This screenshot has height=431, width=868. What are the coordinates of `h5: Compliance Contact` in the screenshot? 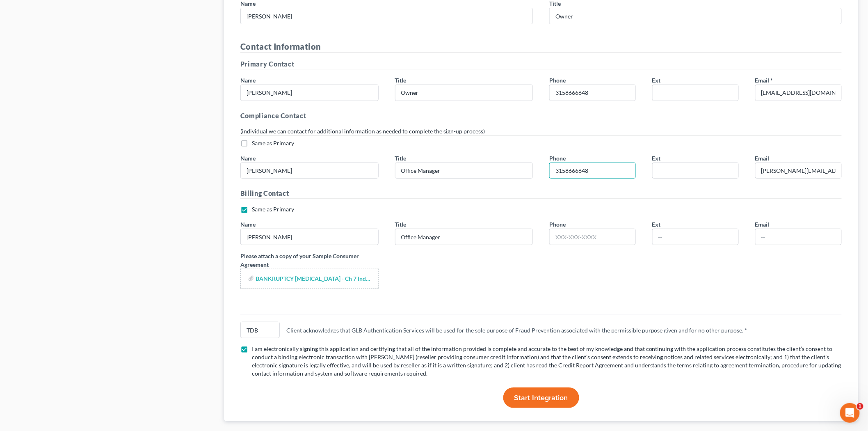 It's located at (541, 116).